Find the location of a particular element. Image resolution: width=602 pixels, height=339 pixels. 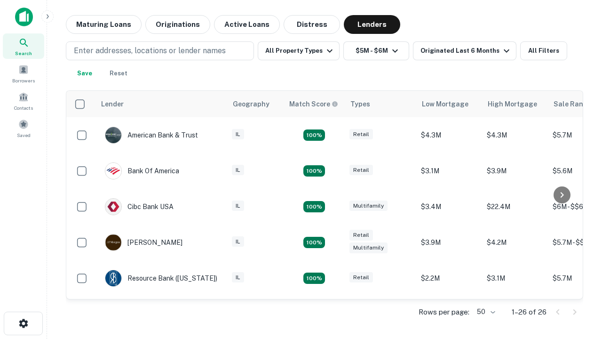

button: Originations is located at coordinates (178, 24).